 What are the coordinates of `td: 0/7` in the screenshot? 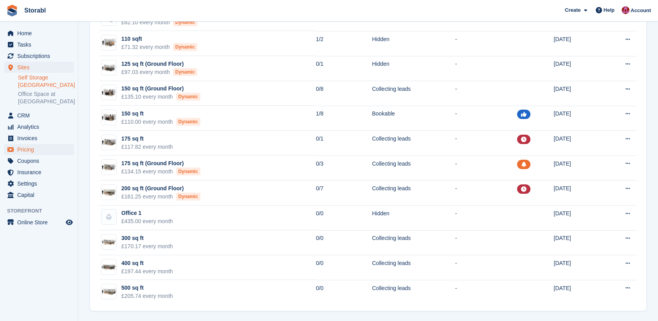 It's located at (344, 193).